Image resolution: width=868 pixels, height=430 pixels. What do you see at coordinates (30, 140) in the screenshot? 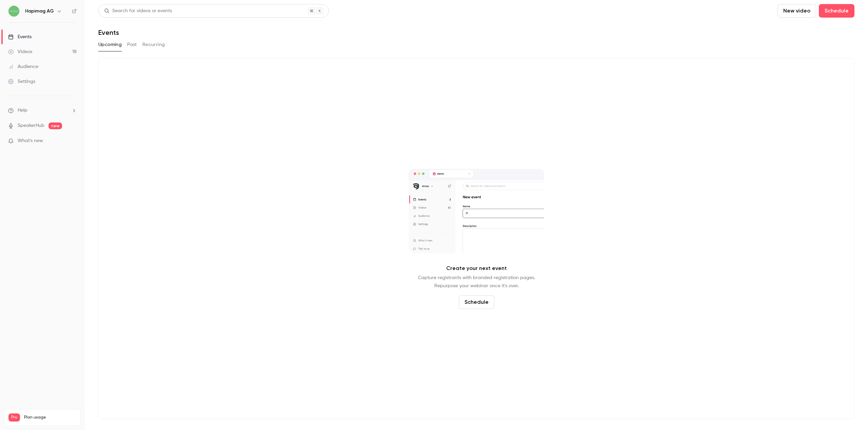
I see `span: What's new` at bounding box center [30, 140].